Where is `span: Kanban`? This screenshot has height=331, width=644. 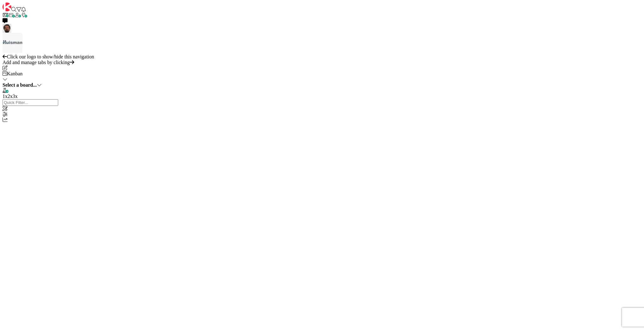 span: Kanban is located at coordinates (15, 73).